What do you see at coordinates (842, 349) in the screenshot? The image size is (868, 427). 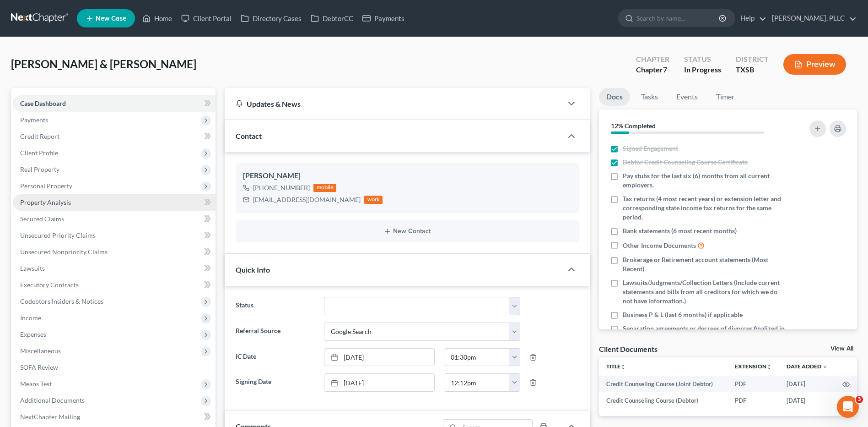 I see `a: View All` at bounding box center [842, 349].